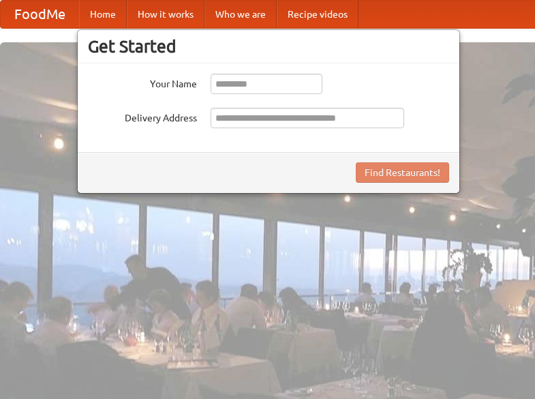  What do you see at coordinates (318, 14) in the screenshot?
I see `a: Recipe videos` at bounding box center [318, 14].